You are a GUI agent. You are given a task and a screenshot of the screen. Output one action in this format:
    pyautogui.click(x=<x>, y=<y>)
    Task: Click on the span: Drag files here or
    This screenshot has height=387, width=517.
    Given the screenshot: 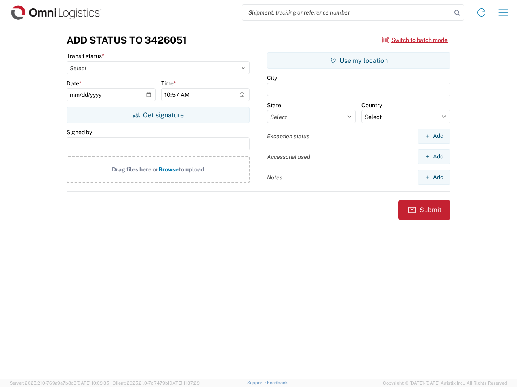 What is the action you would take?
    pyautogui.click(x=135, y=170)
    